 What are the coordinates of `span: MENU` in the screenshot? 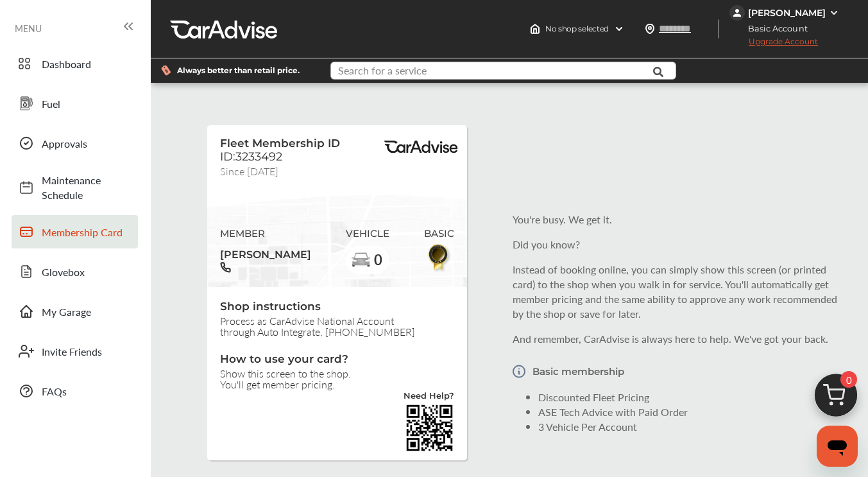 It's located at (28, 28).